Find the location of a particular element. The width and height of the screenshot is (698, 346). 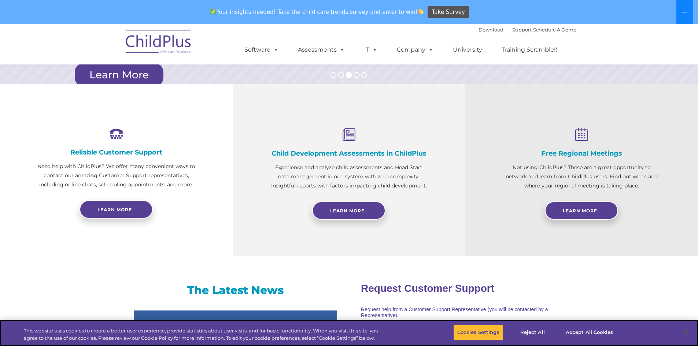

span: Your insights needed! Take the child care trends survey and enter to win! is located at coordinates (317, 12).